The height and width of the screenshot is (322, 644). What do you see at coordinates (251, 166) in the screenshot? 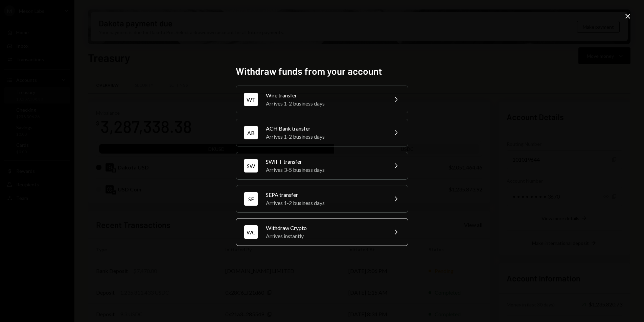
I see `div: SW` at bounding box center [251, 166].